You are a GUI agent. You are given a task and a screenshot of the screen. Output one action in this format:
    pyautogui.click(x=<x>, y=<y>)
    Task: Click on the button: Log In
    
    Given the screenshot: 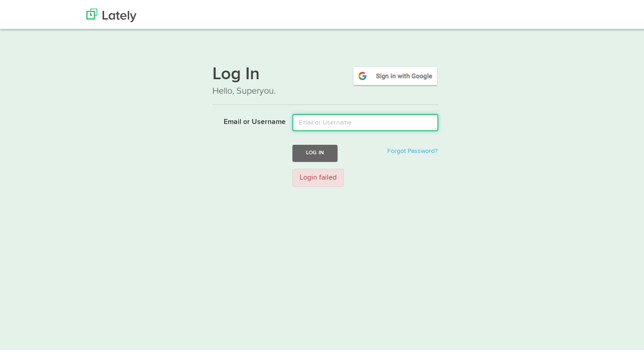 What is the action you would take?
    pyautogui.click(x=315, y=151)
    